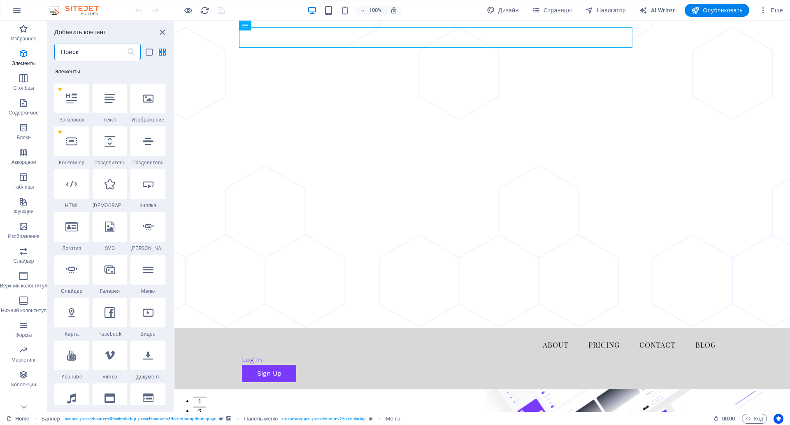  What do you see at coordinates (110, 377) in the screenshot?
I see `span: Vimeo` at bounding box center [110, 377].